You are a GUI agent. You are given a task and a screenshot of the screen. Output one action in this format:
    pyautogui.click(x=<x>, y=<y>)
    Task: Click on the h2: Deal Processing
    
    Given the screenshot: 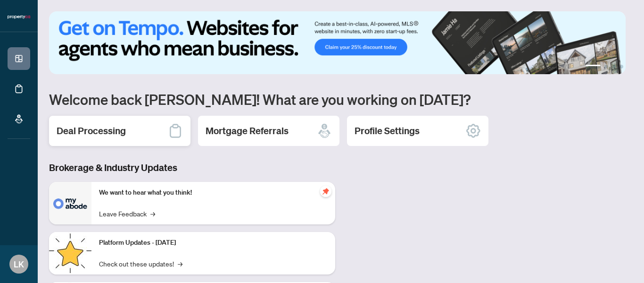 What is the action you would take?
    pyautogui.click(x=91, y=131)
    